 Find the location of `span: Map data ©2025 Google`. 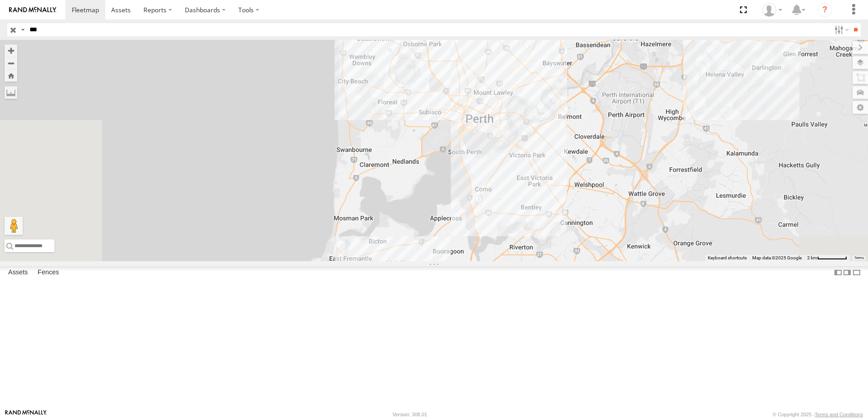

span: Map data ©2025 Google is located at coordinates (777, 258).